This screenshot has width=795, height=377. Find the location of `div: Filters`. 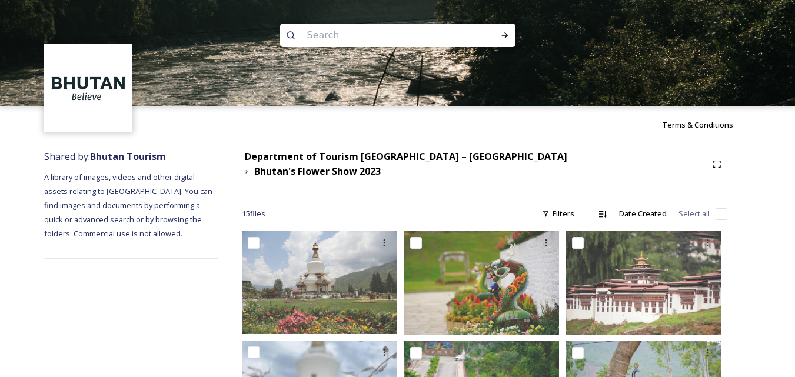

div: Filters is located at coordinates (558, 213).